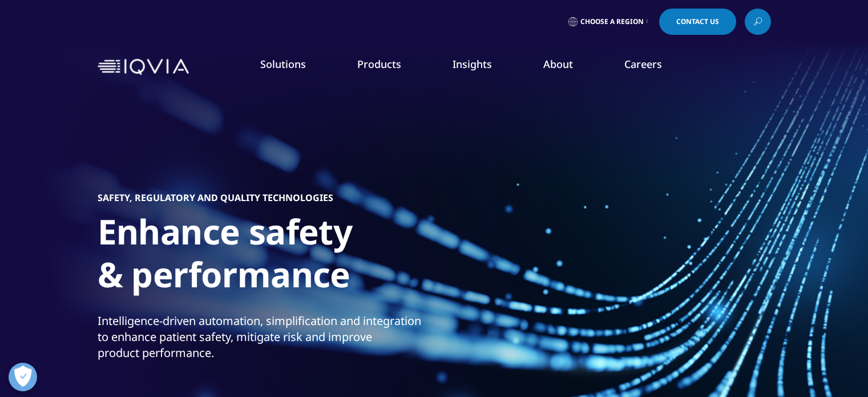  Describe the element at coordinates (264, 340) in the screenshot. I see `p: Intelligence-driven automation, simplification and integration to enhance patient safety, mitigat...` at that location.